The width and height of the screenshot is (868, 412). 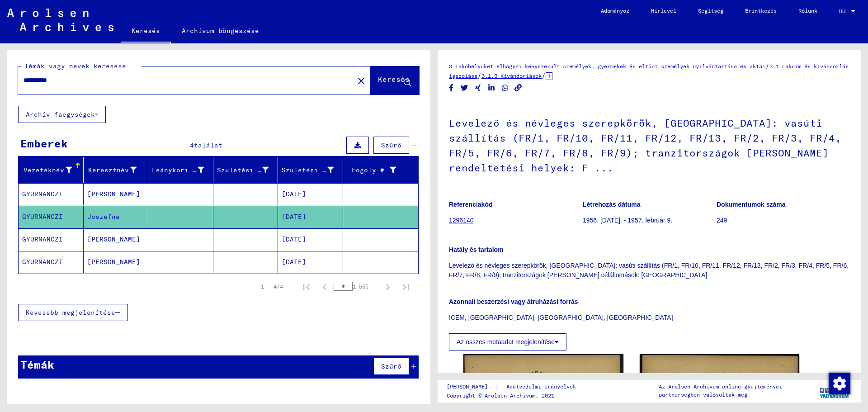 I want to click on font: 1 – 4/4, so click(x=272, y=287).